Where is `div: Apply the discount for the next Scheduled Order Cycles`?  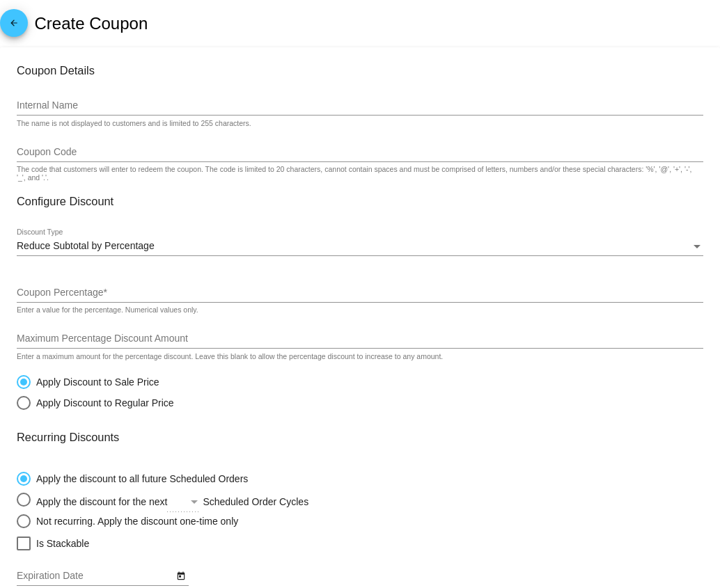
div: Apply the discount for the next Scheduled Order Cycles is located at coordinates (216, 499).